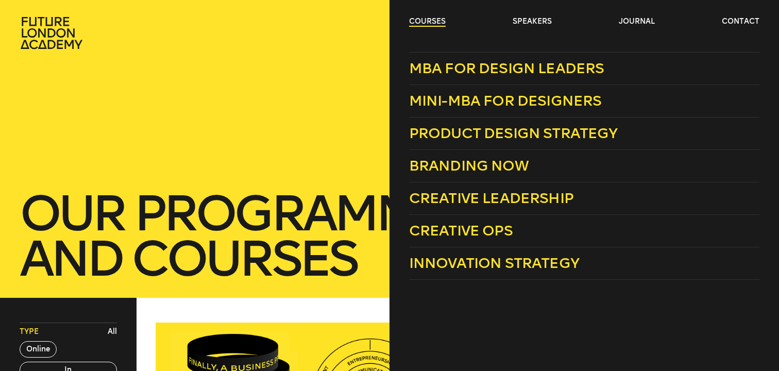  What do you see at coordinates (513, 133) in the screenshot?
I see `span: Product Design Strategy` at bounding box center [513, 133].